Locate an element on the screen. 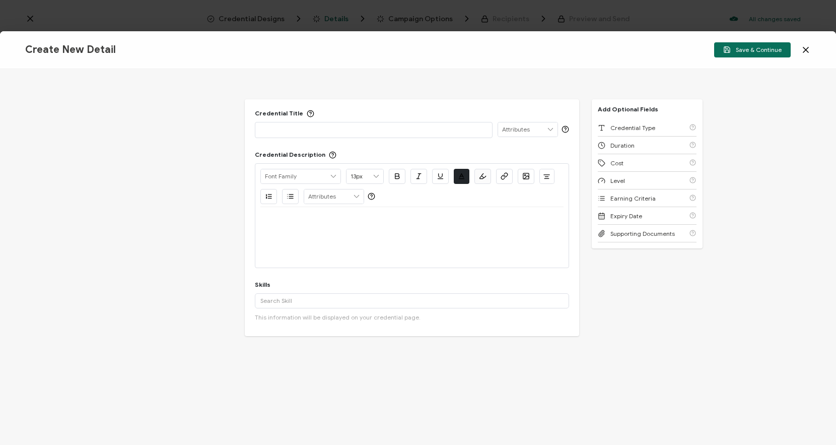 The width and height of the screenshot is (836, 445). input: Font Family is located at coordinates (301, 176).